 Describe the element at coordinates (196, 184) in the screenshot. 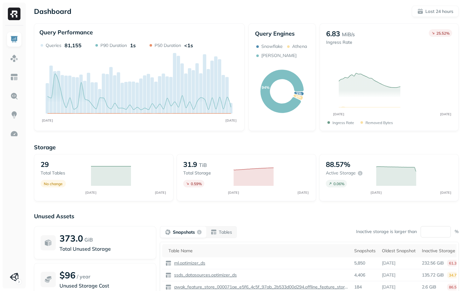

I see `p: 0.59 %` at that location.